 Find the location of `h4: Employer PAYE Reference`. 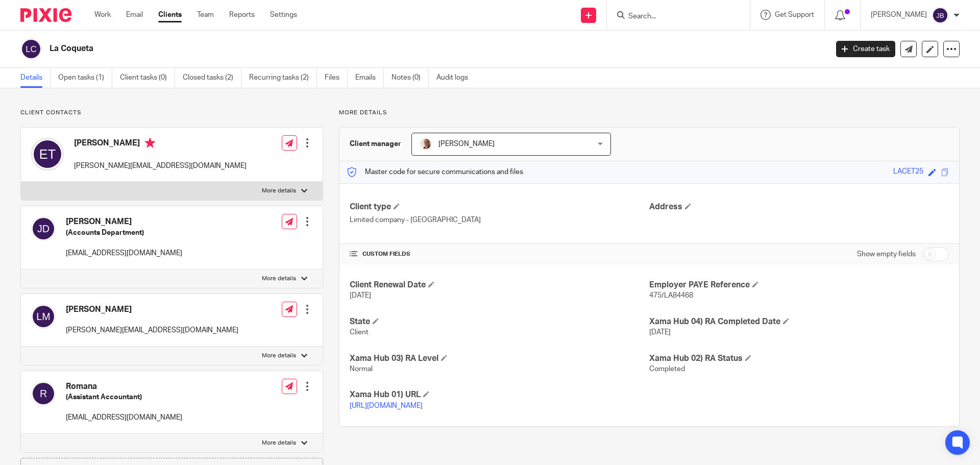

h4: Employer PAYE Reference is located at coordinates (799, 285).